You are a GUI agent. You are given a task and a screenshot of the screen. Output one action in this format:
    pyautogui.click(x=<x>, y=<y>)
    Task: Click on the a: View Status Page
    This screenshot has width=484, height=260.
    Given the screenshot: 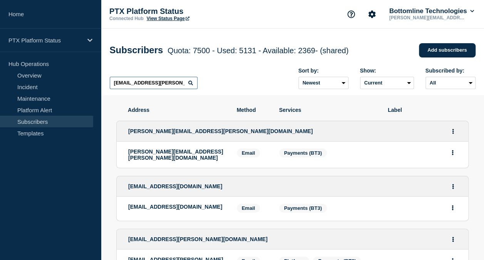 What is the action you would take?
    pyautogui.click(x=168, y=18)
    